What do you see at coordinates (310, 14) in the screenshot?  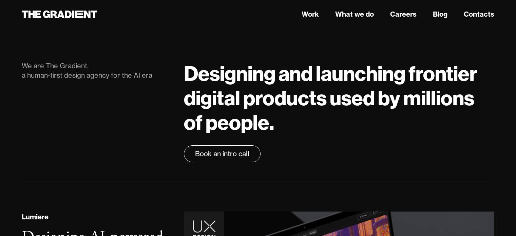 I see `a: Work` at bounding box center [310, 14].